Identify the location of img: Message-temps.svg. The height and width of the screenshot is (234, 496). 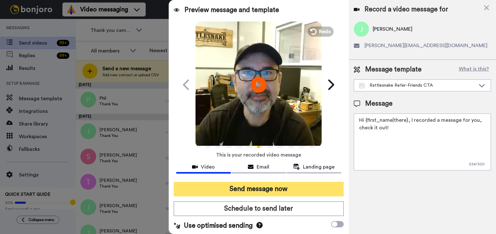
(362, 86).